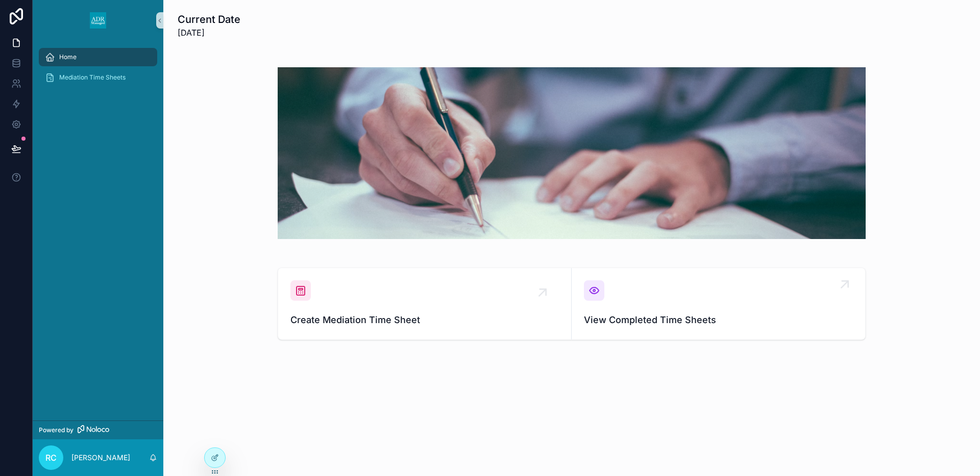 This screenshot has height=476, width=980. I want to click on span: View Completed Time Sheets, so click(718, 320).